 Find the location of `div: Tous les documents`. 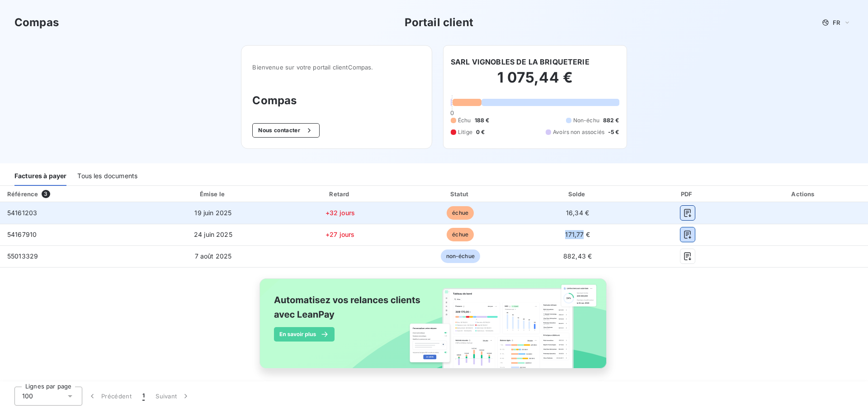

div: Tous les documents is located at coordinates (107, 176).